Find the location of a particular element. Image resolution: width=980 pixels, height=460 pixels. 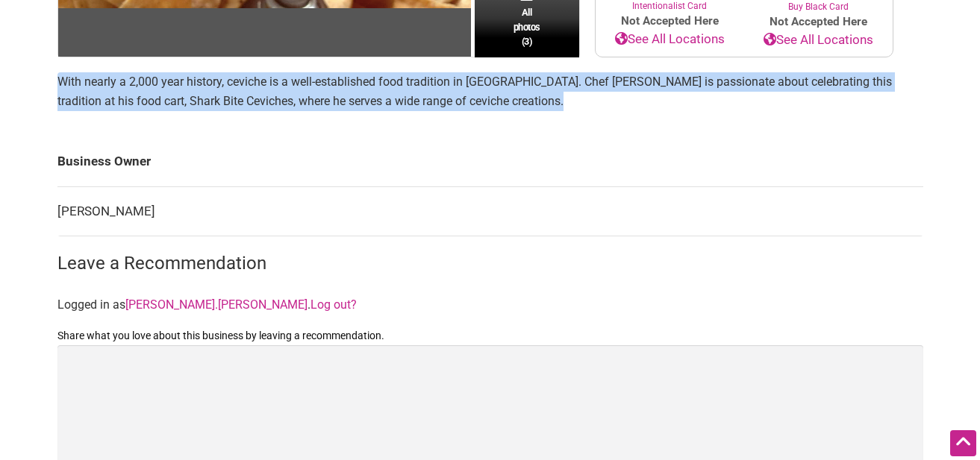

p: With nearly a 2,000 year history, ceviche is a well-established food tradition in [GEOGRAPHIC_DAT... is located at coordinates (490, 91).